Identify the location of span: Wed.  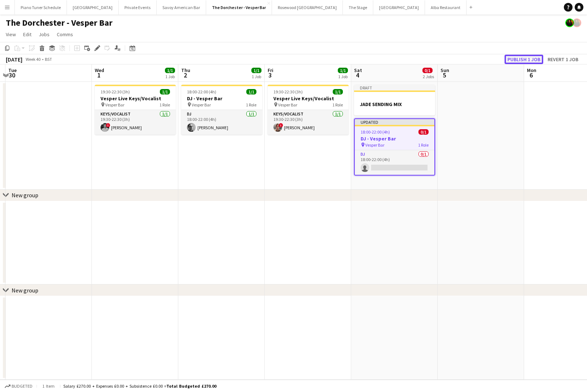
(100, 70).